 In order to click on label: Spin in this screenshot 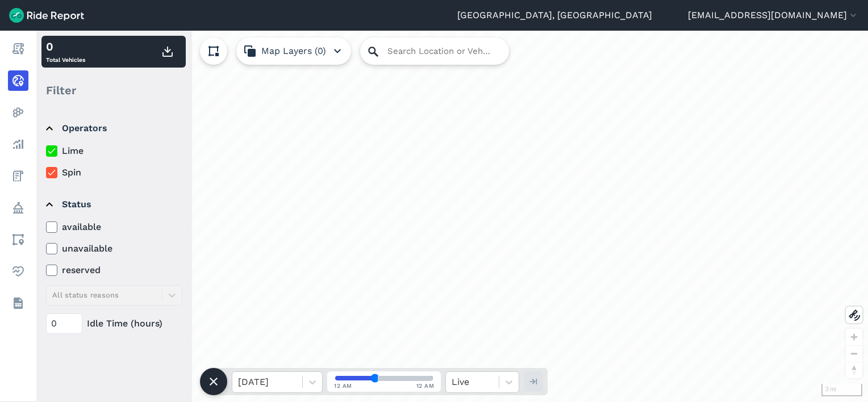, I will do `click(114, 173)`.